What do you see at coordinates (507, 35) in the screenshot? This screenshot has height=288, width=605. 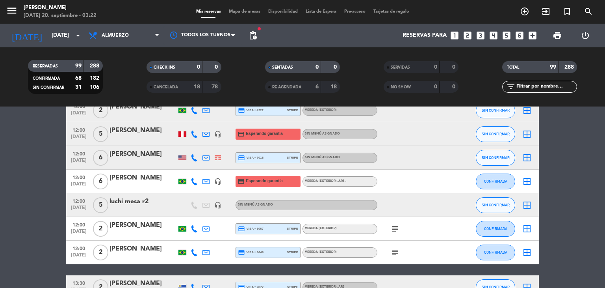 I see `i: looks_5` at bounding box center [507, 35].